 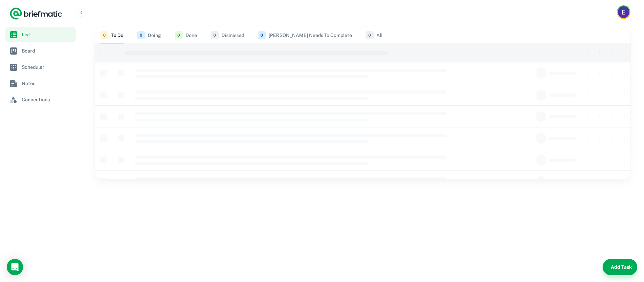 I want to click on a: List, so click(x=40, y=35).